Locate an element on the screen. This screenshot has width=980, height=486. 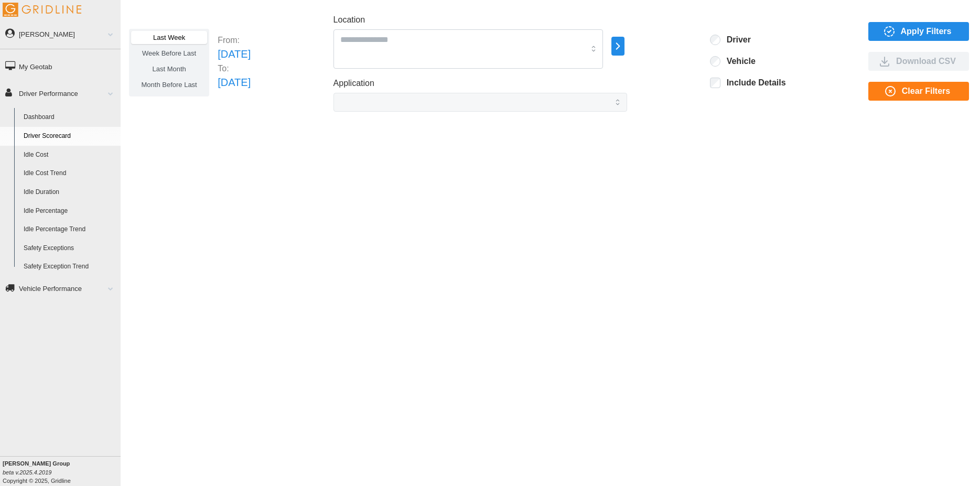
span: Last Week is located at coordinates (169, 37).